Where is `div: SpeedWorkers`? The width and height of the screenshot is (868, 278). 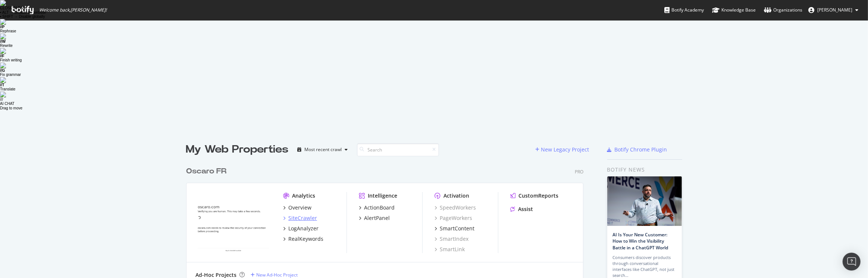 div: SpeedWorkers is located at coordinates (455, 208).